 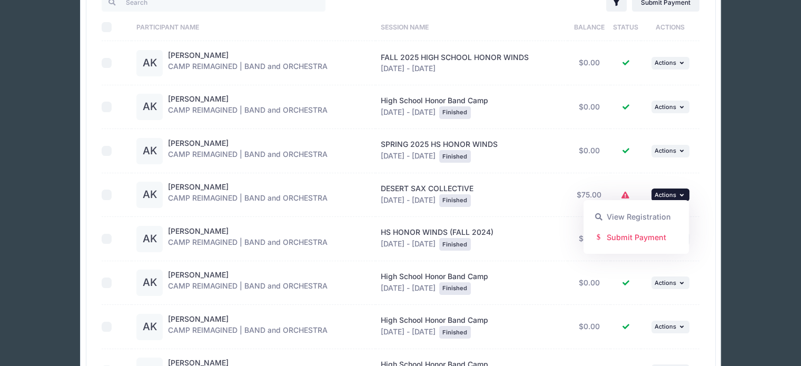 I want to click on th: Select All, so click(x=116, y=27).